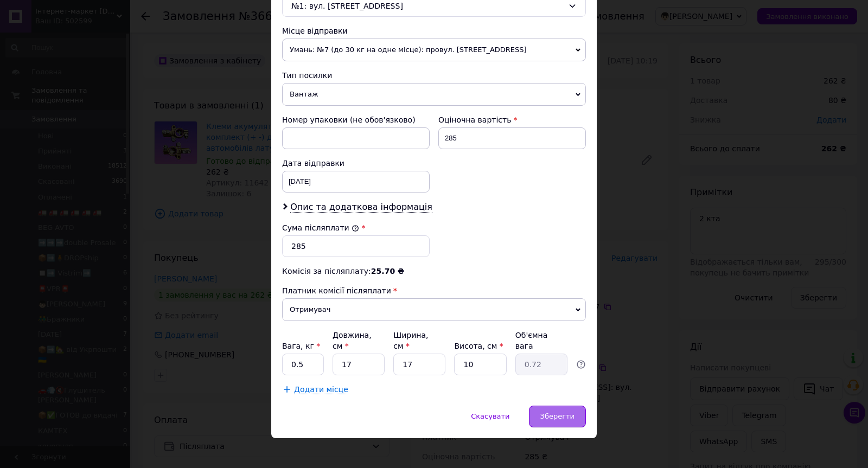 This screenshot has height=468, width=868. I want to click on span: Отримувач, so click(434, 310).